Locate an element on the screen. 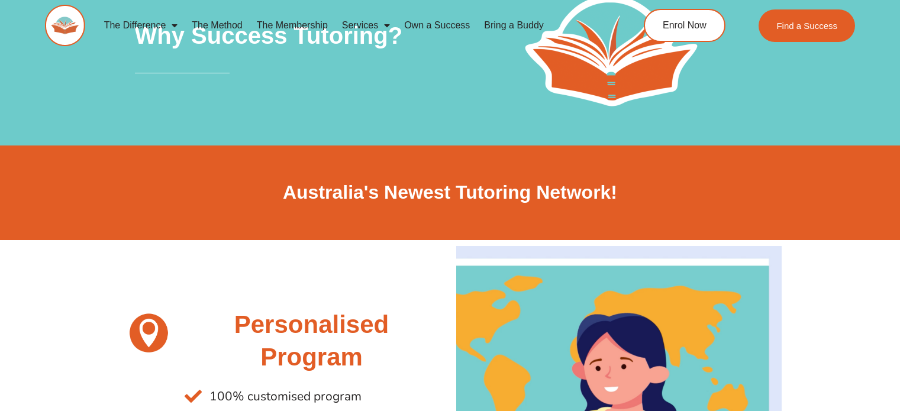 The height and width of the screenshot is (411, 900). nav: Menu is located at coordinates (347, 25).